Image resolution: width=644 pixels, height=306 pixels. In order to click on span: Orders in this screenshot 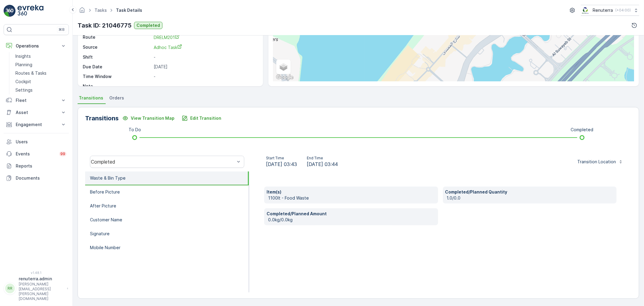, I will do `click(116, 98)`.